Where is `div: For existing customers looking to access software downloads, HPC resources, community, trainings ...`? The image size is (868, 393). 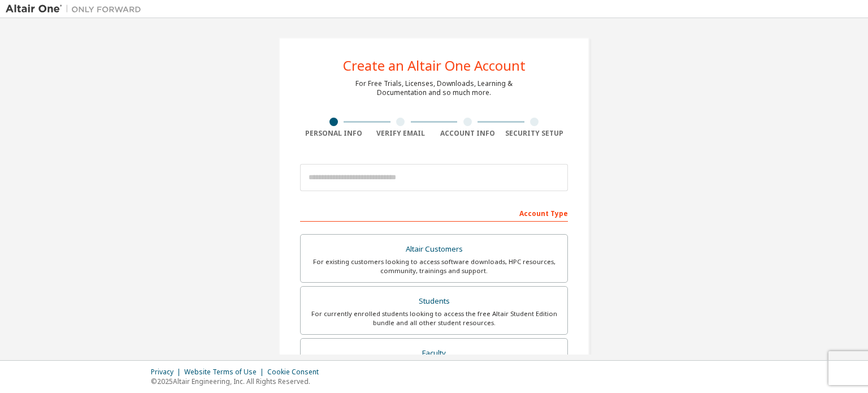 div: For existing customers looking to access software downloads, HPC resources, community, trainings ... is located at coordinates (434, 266).